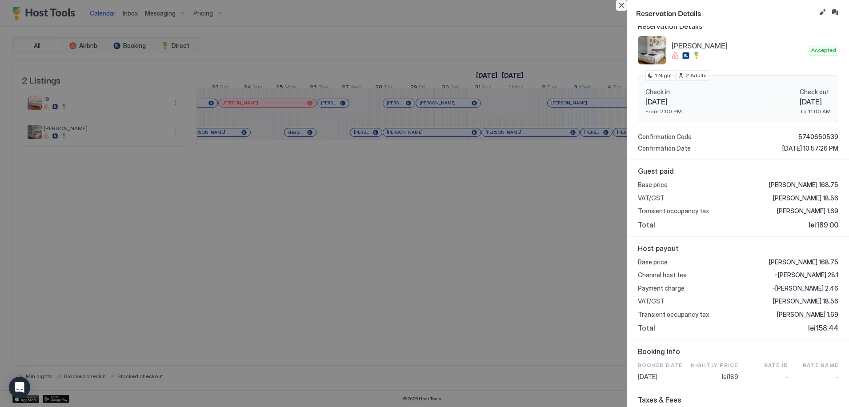 The image size is (849, 407). I want to click on span: 2 Adults, so click(696, 76).